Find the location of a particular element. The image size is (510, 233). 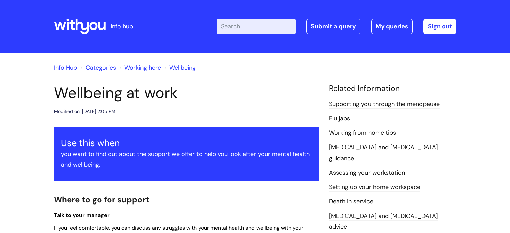

a: Death in service is located at coordinates (351, 202).